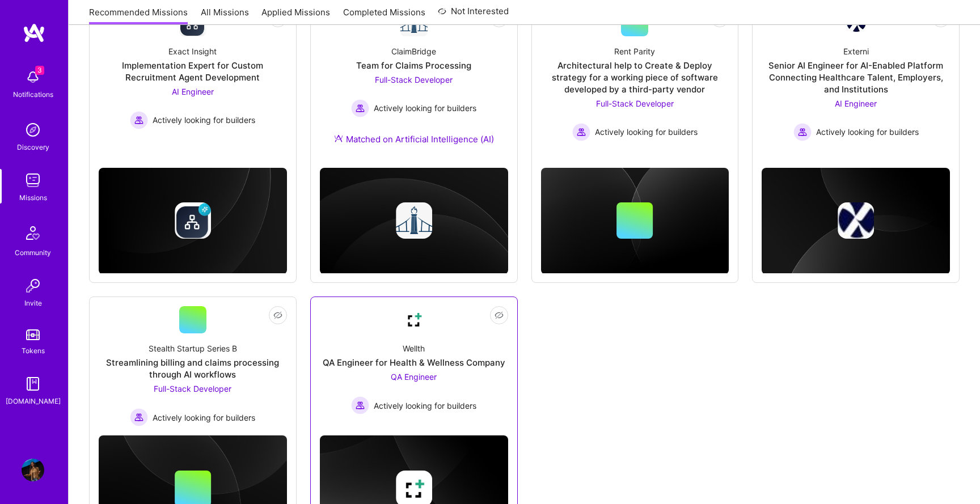 The image size is (980, 504). Describe the element at coordinates (33, 181) in the screenshot. I see `img: teamwork` at that location.